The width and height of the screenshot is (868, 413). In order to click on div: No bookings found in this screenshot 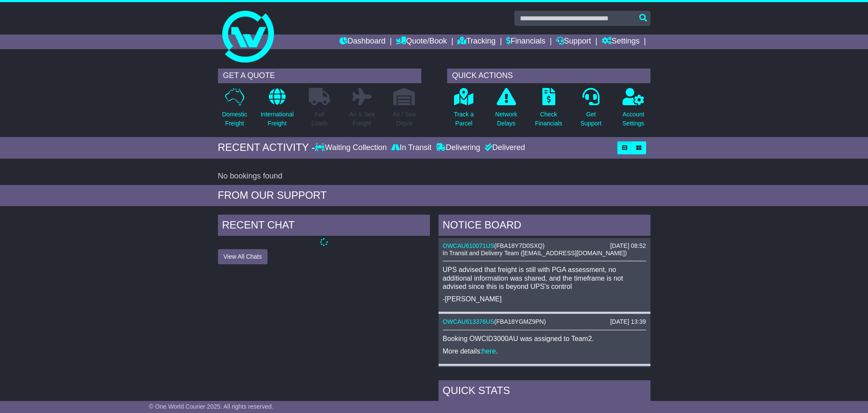, I will do `click(434, 176)`.